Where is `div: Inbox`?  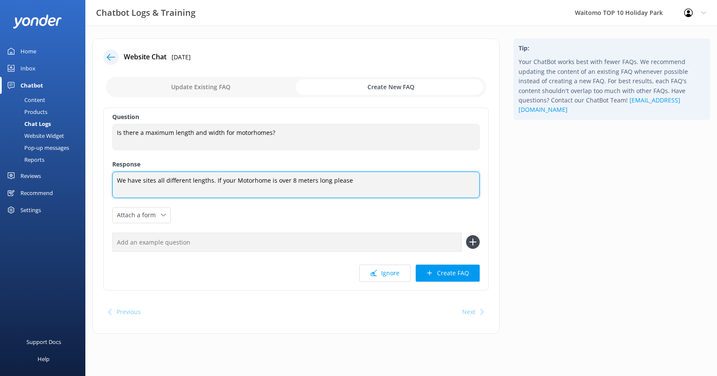 div: Inbox is located at coordinates (28, 68).